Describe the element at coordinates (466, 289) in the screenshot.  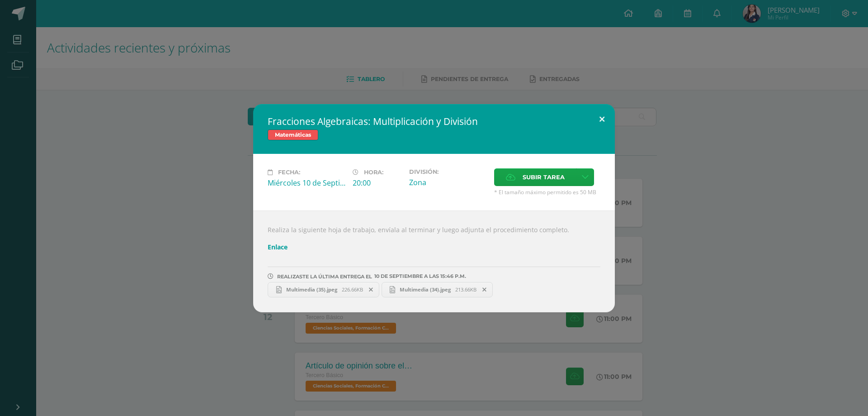
I see `span: 213.66KB` at that location.